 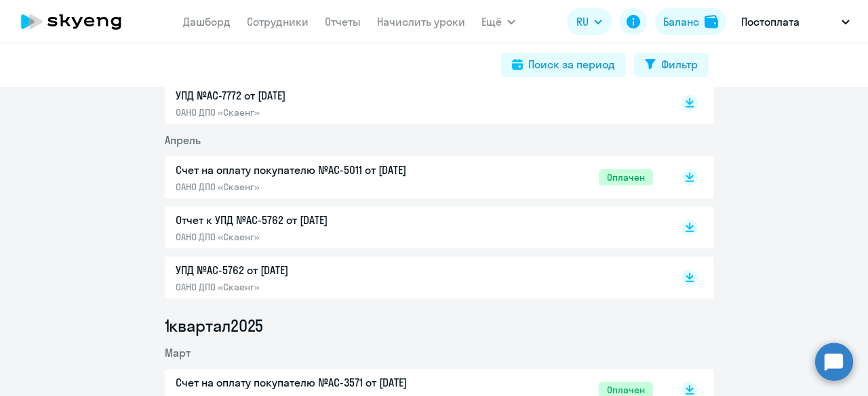 What do you see at coordinates (571, 64) in the screenshot?
I see `div: Поиск за период` at bounding box center [571, 64].